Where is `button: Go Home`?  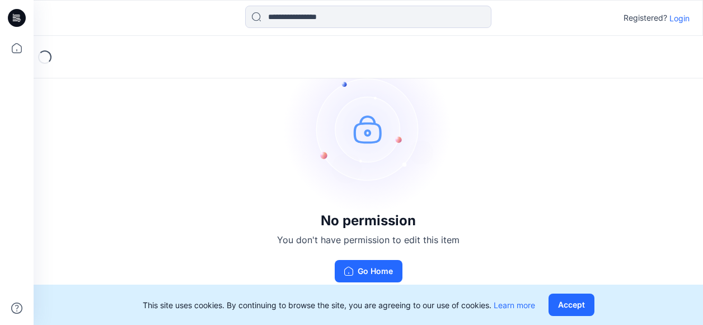 button: Go Home is located at coordinates (369, 271).